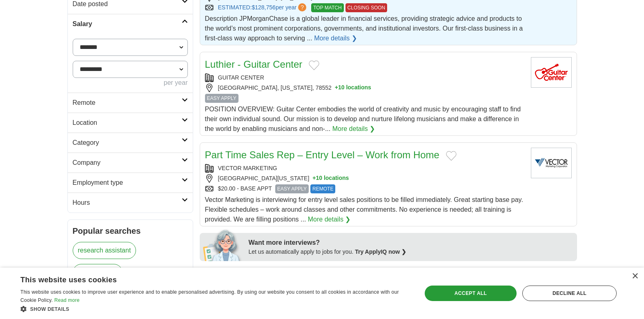  What do you see at coordinates (569, 293) in the screenshot?
I see `div: Decline all` at bounding box center [569, 293].